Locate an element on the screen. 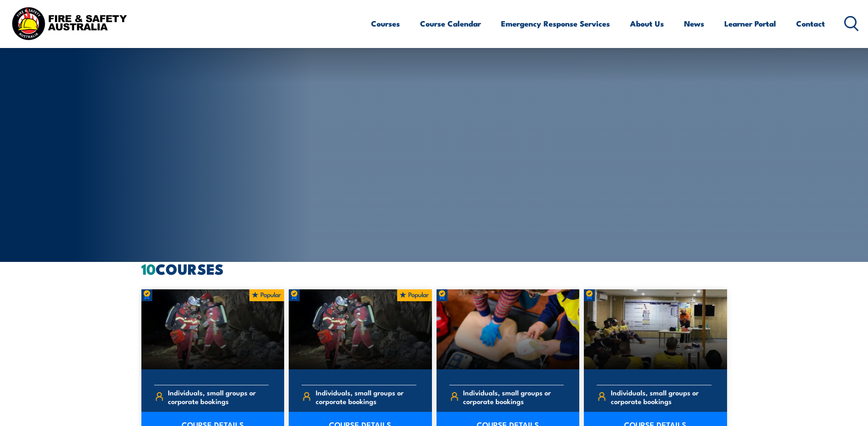 The image size is (868, 426). a: Contact is located at coordinates (810, 23).